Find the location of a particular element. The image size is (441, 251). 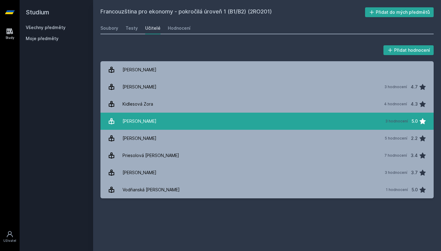

a: Všechny předměty is located at coordinates (46, 27).